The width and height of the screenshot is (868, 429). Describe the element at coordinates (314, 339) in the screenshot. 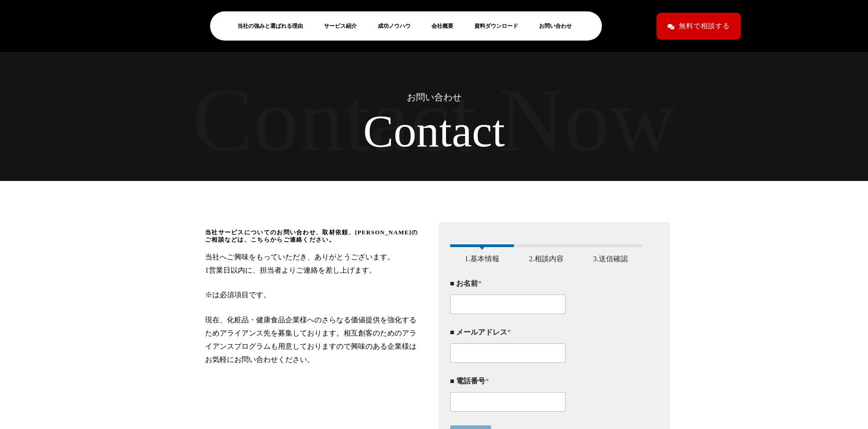

I see `p: 現在、化粧品・健康食品企業様へのさらなる価値提供を強化するためアライアンス先を募集しております。相互創客のためのアライアンスプログラムも用意しておりますので興味のある企業様はお気軽にお問い合わせ...` at that location.